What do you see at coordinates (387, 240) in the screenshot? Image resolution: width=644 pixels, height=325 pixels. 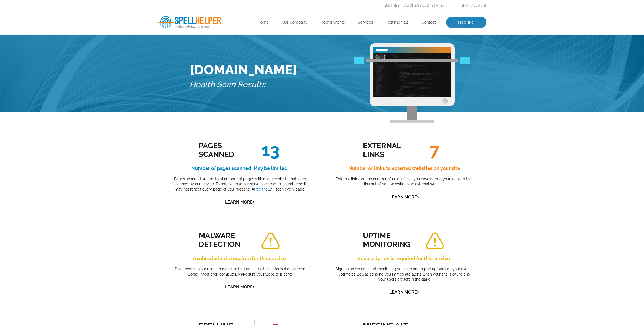 I see `div: uptime monitoring` at bounding box center [387, 240].